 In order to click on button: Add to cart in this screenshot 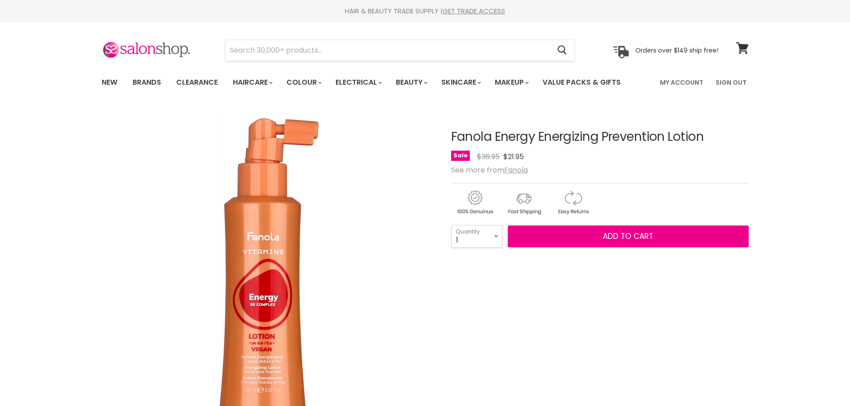, I will do `click(628, 237)`.